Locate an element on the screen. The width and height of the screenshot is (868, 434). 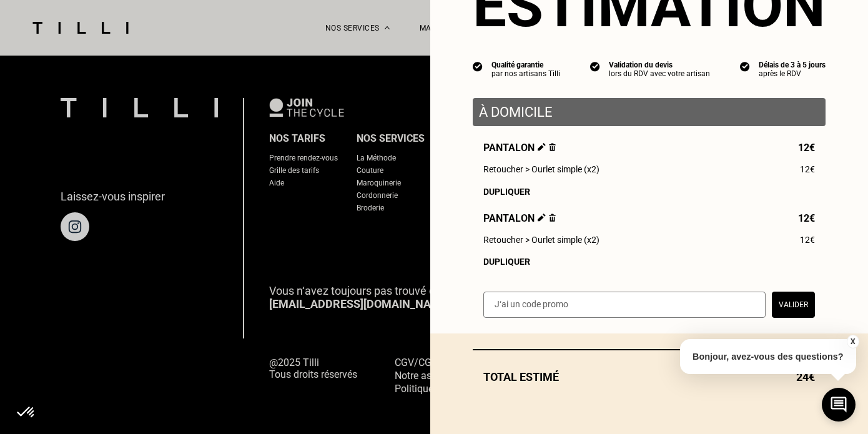
div: Délais de 3 à 5 jours is located at coordinates (792, 65).